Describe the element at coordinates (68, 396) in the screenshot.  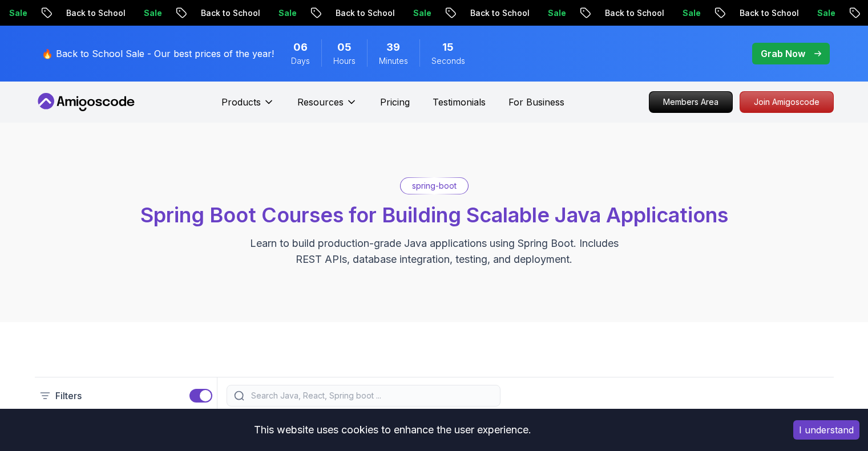
I see `p: Filters` at that location.